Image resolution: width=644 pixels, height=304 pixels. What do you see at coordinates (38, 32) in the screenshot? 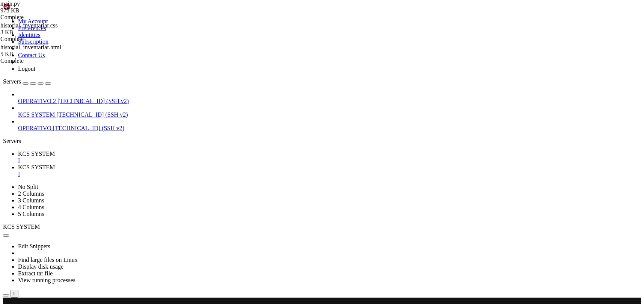
I see `div: 3 KB` at bounding box center [38, 32].